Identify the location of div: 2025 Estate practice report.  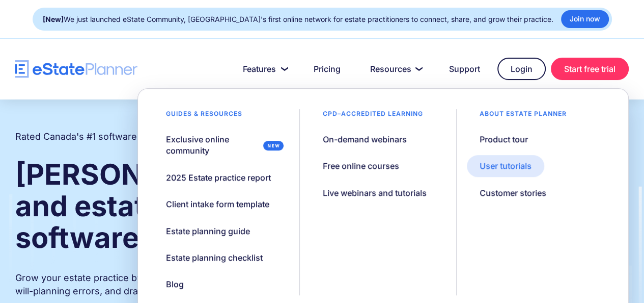
(218, 177).